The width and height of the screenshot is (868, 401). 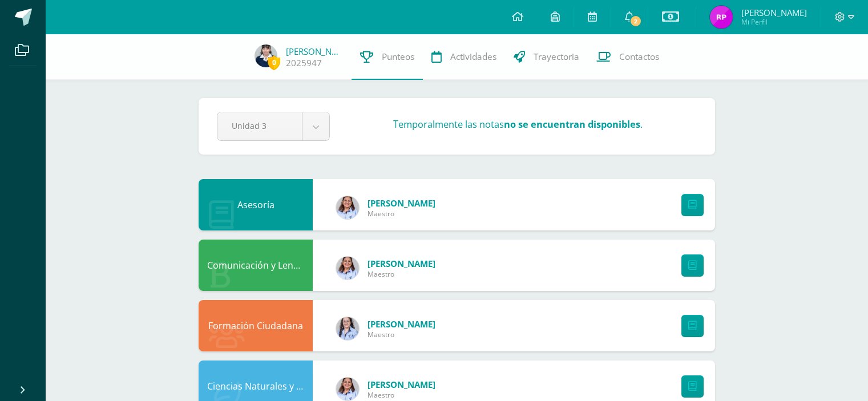 What do you see at coordinates (304, 63) in the screenshot?
I see `a: 2025947` at bounding box center [304, 63].